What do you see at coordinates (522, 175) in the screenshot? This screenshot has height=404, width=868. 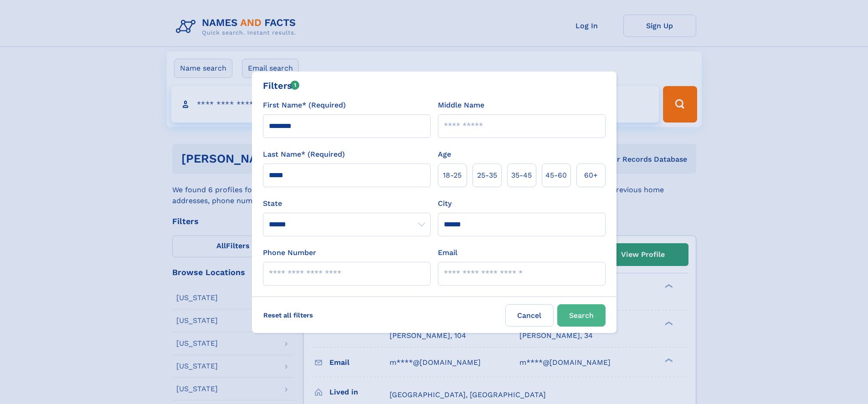 I see `span: 35‑45` at bounding box center [522, 175].